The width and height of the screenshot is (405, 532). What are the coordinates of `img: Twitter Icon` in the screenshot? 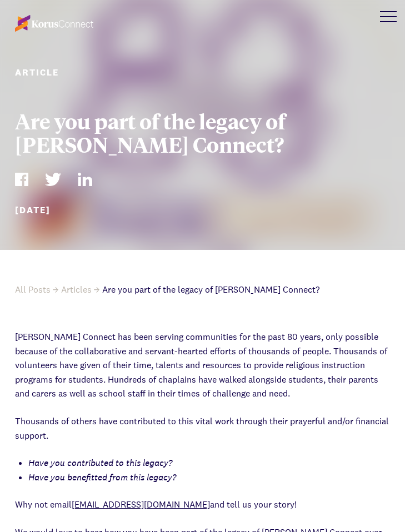 It's located at (53, 179).